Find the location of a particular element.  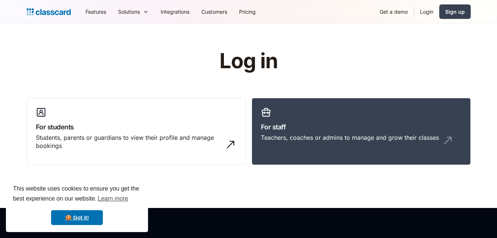

a: Get a demo is located at coordinates (394, 11).